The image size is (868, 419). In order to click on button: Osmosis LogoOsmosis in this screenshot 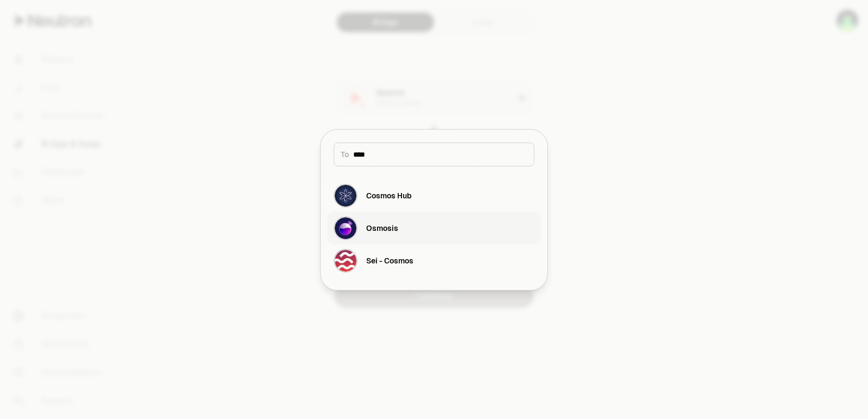, I will do `click(434, 228)`.